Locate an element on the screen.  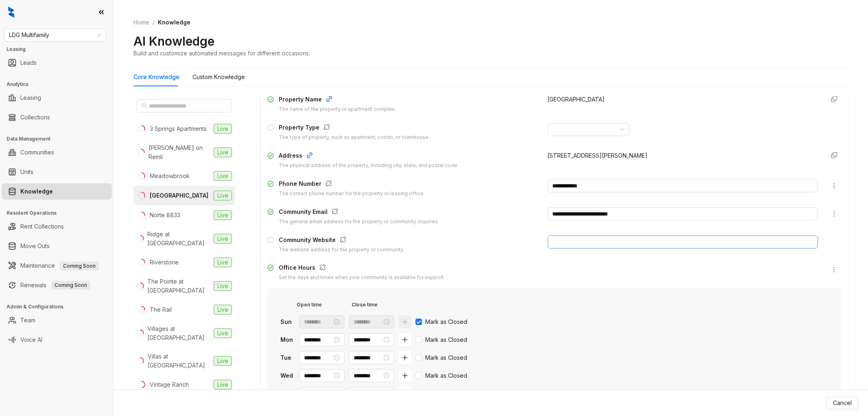
h3: Admin & Configurations is located at coordinates (60, 307).